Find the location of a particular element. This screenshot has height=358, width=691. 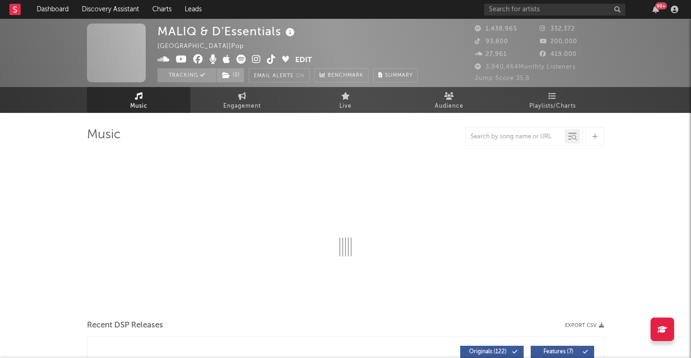

span: 3,940,464 Monthly Listeners is located at coordinates (525, 67).